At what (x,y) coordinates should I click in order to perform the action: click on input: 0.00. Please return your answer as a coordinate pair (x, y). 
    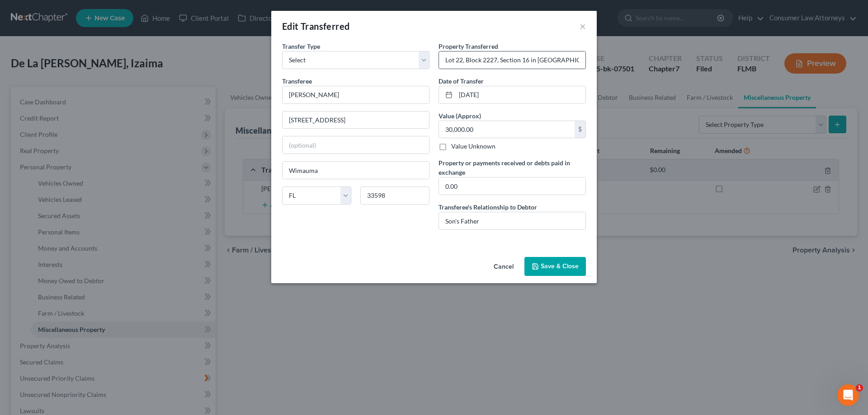
    Looking at the image, I should click on (507, 129).